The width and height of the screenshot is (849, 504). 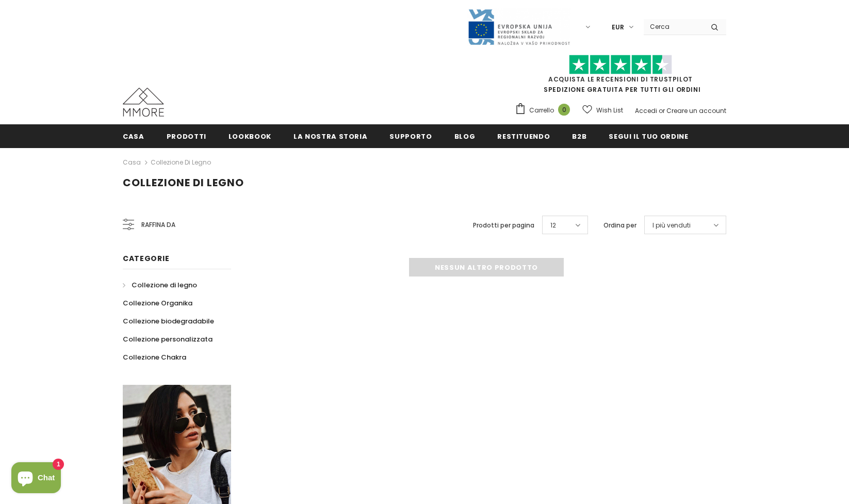 I want to click on span: Collezione biodegradabile, so click(x=168, y=321).